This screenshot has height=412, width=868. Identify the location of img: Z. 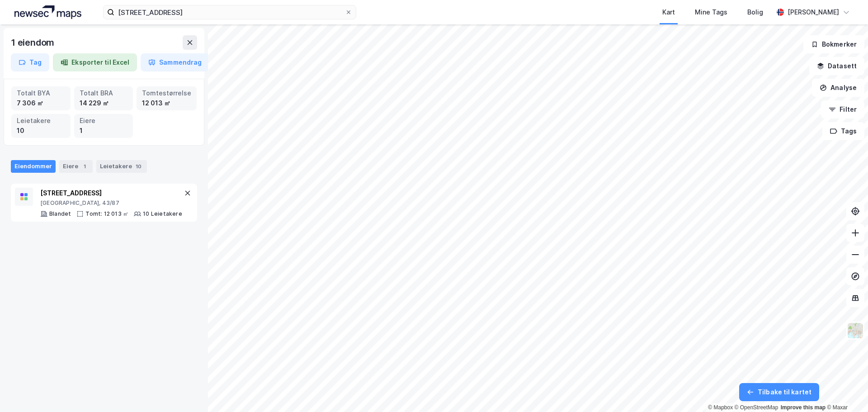
(855, 331).